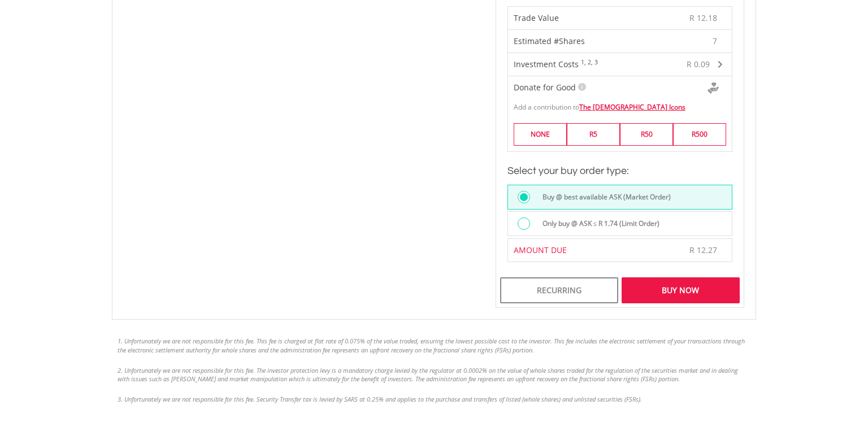  What do you see at coordinates (593, 134) in the screenshot?
I see `label: R5` at bounding box center [593, 134].